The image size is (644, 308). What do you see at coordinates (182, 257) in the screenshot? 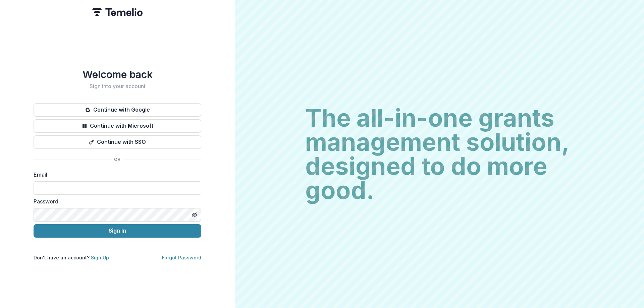
I see `a: Forgot Password` at bounding box center [182, 257].